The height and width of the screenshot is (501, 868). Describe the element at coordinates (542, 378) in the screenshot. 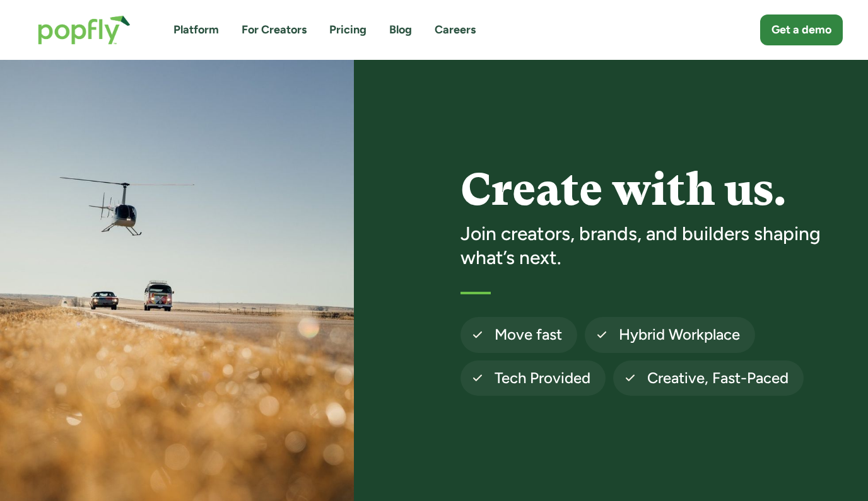

I see `h4: Tech Provided` at that location.